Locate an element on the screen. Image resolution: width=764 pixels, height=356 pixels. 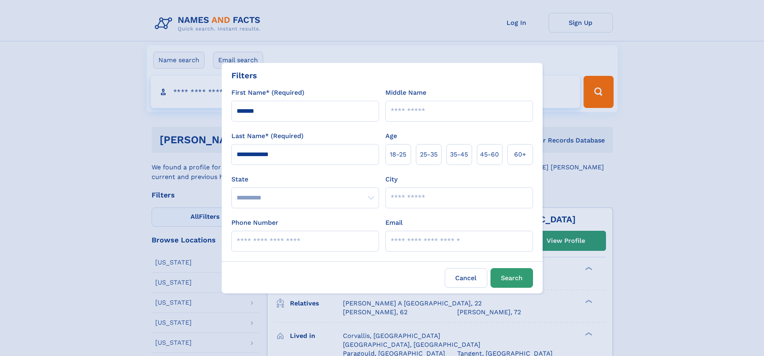
label: Email is located at coordinates (394, 223).